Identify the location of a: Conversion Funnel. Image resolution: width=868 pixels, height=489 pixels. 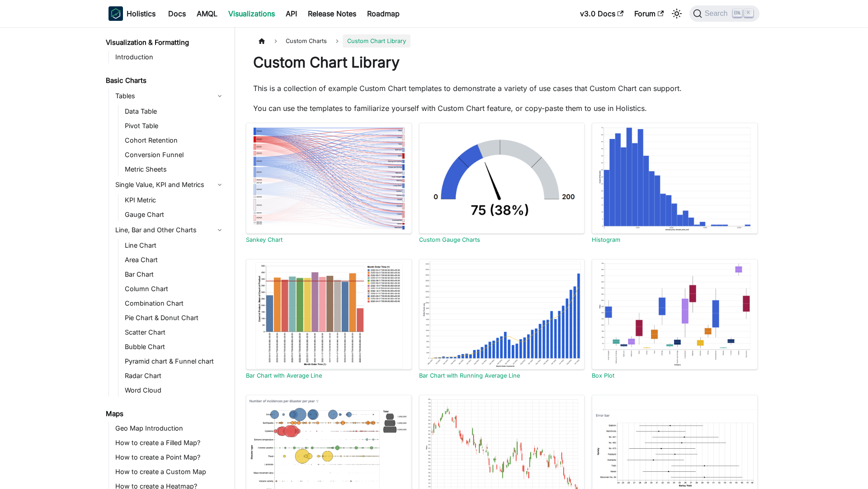
(174, 155).